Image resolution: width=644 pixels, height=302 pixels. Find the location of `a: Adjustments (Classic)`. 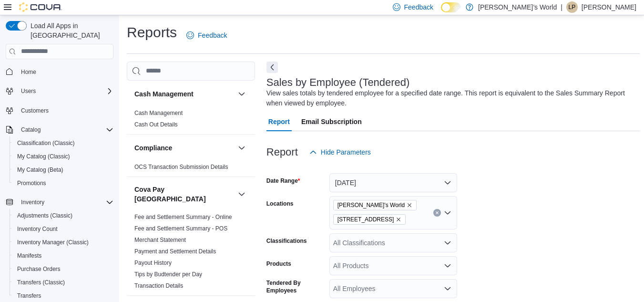

a: Adjustments (Classic) is located at coordinates (45, 216).